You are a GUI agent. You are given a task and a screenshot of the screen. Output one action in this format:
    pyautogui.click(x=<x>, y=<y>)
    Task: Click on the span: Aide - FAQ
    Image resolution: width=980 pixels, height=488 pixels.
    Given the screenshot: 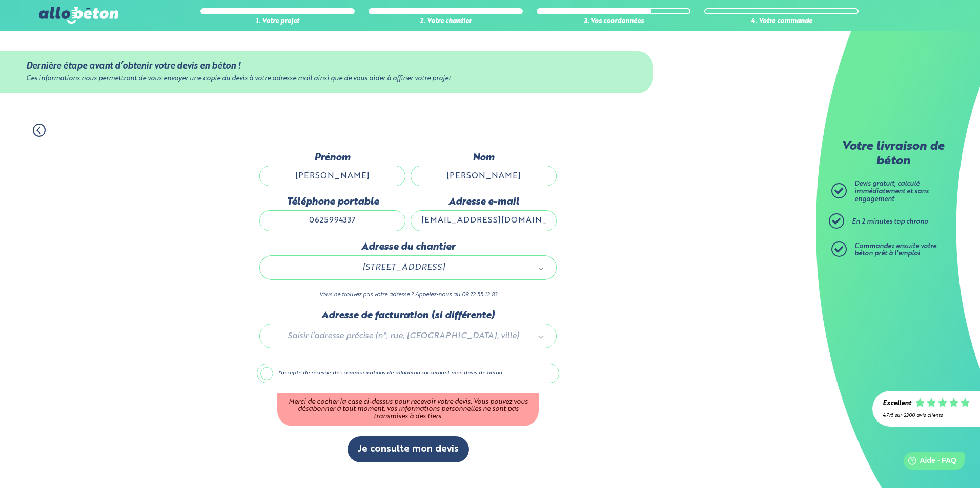 What is the action you would take?
    pyautogui.click(x=49, y=12)
    